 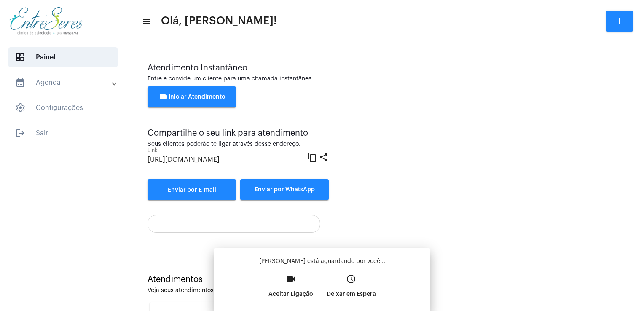 I want to click on div: Atendimentos, so click(x=385, y=279).